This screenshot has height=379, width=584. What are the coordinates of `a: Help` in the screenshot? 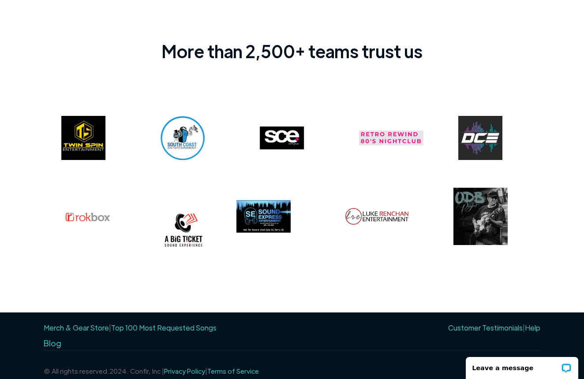 It's located at (532, 328).